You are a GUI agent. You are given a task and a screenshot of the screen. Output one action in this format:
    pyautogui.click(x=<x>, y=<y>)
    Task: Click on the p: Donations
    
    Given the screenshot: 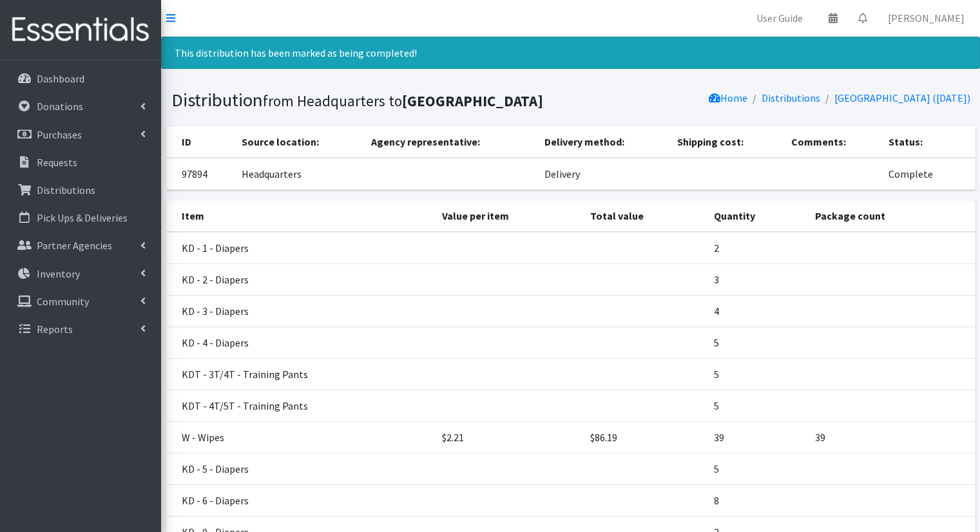 What is the action you would take?
    pyautogui.click(x=60, y=107)
    